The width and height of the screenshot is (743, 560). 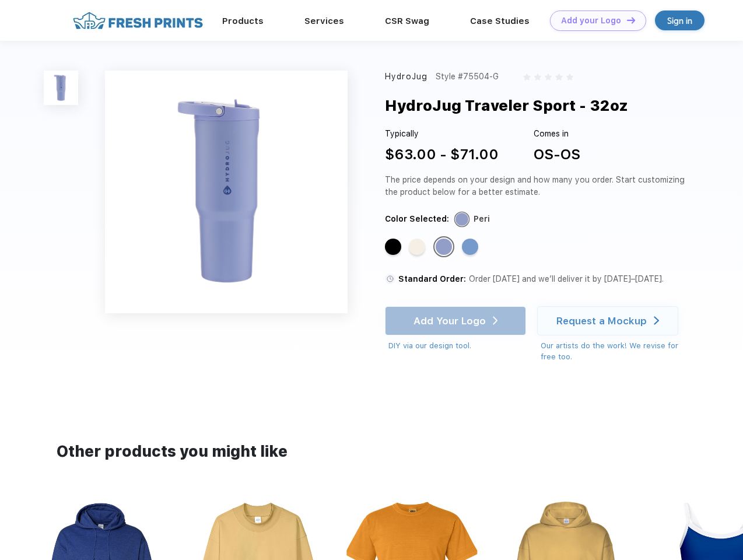 What do you see at coordinates (442, 133) in the screenshot?
I see `div: Typically` at bounding box center [442, 133].